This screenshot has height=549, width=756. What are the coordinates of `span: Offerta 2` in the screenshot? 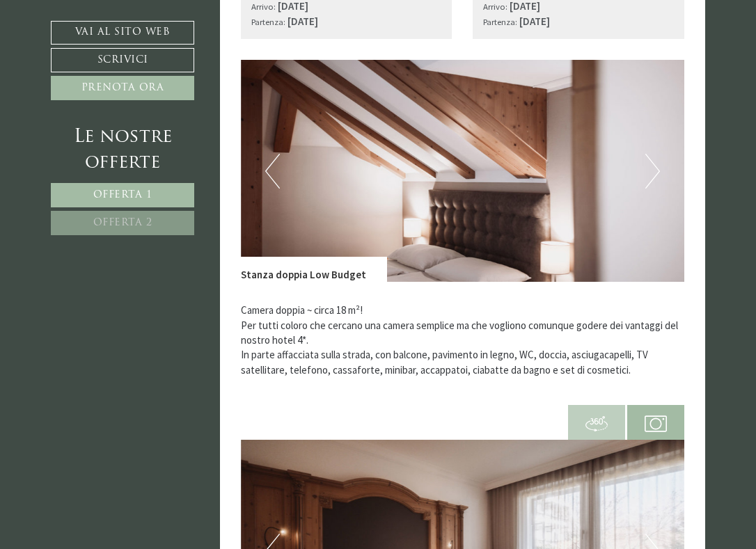 It's located at (123, 223).